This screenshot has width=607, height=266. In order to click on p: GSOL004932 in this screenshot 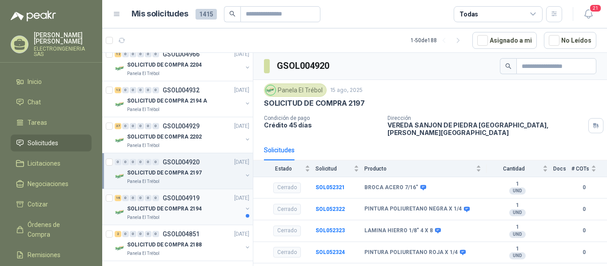, I will do `click(181, 90)`.